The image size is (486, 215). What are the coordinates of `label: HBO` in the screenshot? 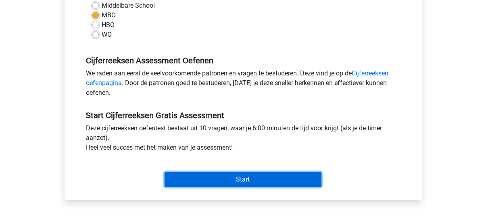 It's located at (109, 25).